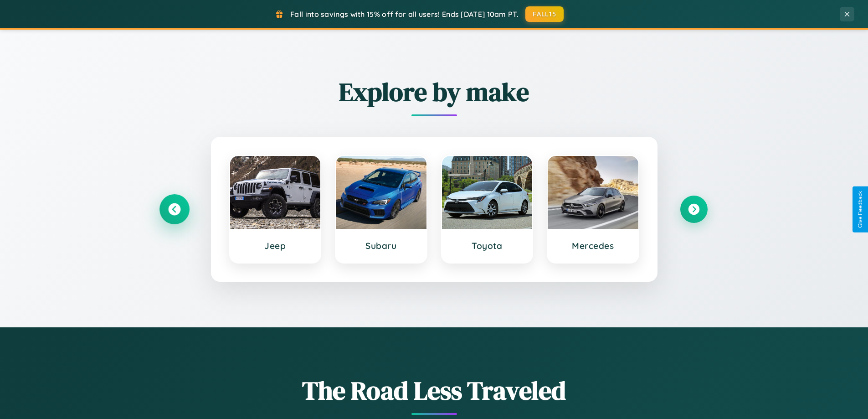 This screenshot has height=419, width=868. What do you see at coordinates (275, 246) in the screenshot?
I see `h3: Jeep` at bounding box center [275, 246].